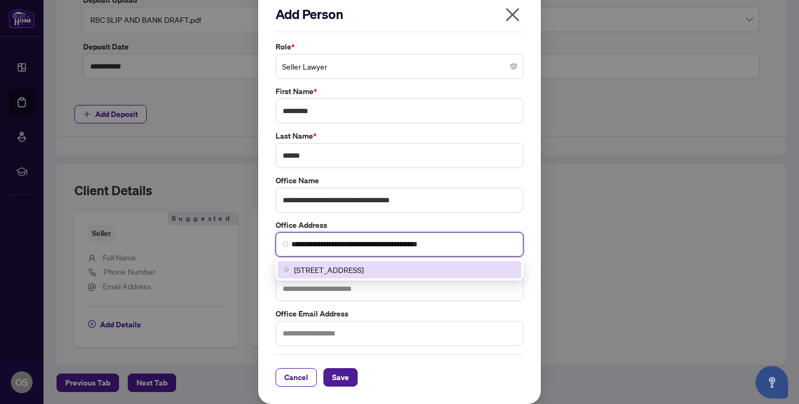 This screenshot has width=799, height=404. Describe the element at coordinates (399, 136) in the screenshot. I see `label: Last Name` at that location.